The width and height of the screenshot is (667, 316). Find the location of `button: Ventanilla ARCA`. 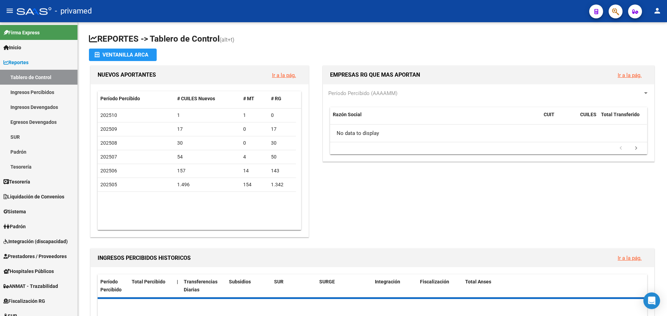

button: Ventanilla ARCA is located at coordinates (123, 55).